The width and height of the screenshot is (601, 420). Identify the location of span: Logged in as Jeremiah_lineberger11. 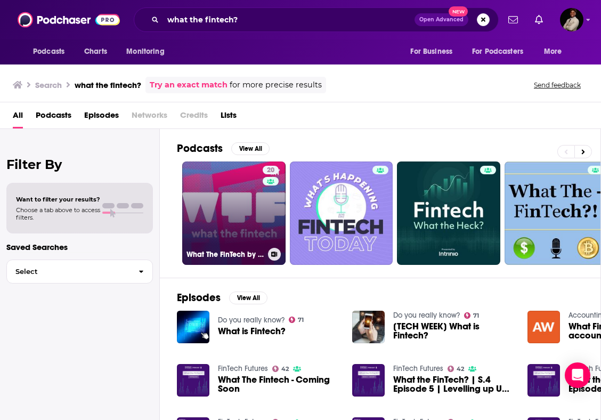
(572, 20).